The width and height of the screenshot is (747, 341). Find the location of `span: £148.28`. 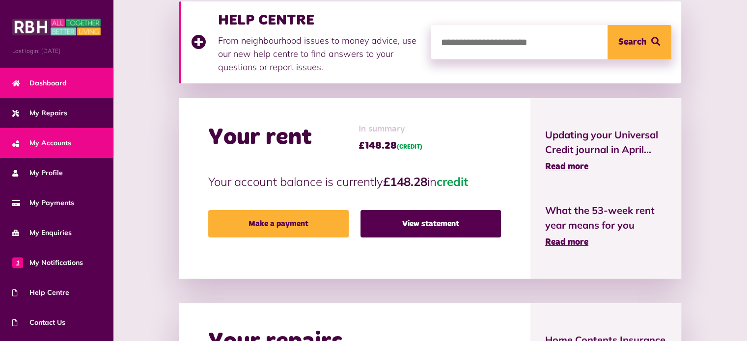

span: £148.28 is located at coordinates (390, 146).